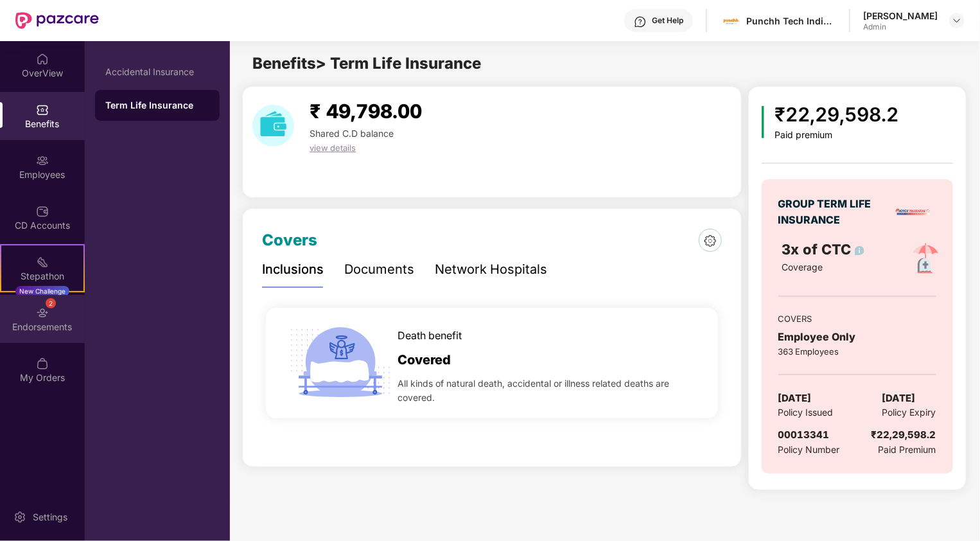  I want to click on div: Get Help, so click(668, 21).